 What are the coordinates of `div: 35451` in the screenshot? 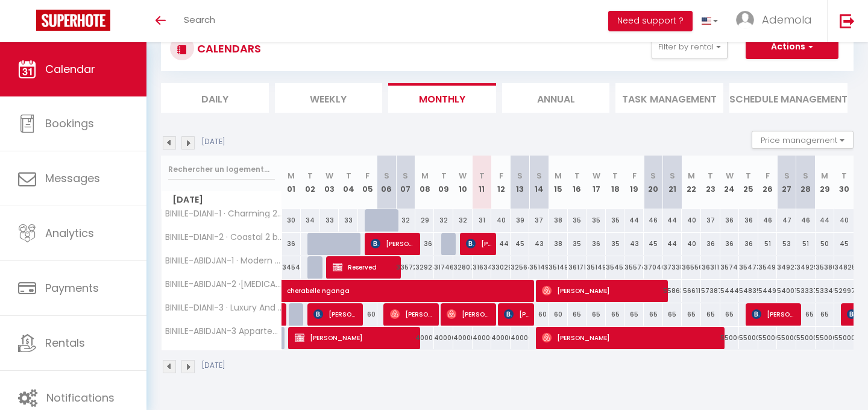 It's located at (615, 267).